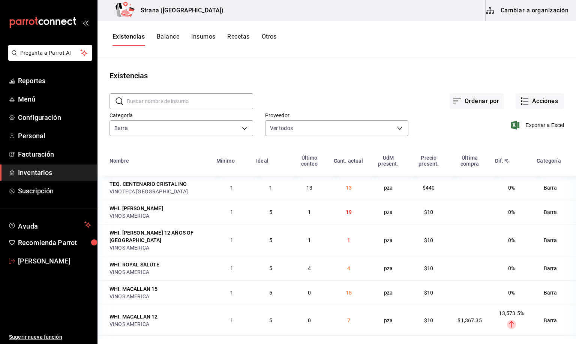 This screenshot has width=576, height=344. What do you see at coordinates (49, 225) in the screenshot?
I see `span: Ayuda` at bounding box center [49, 225].